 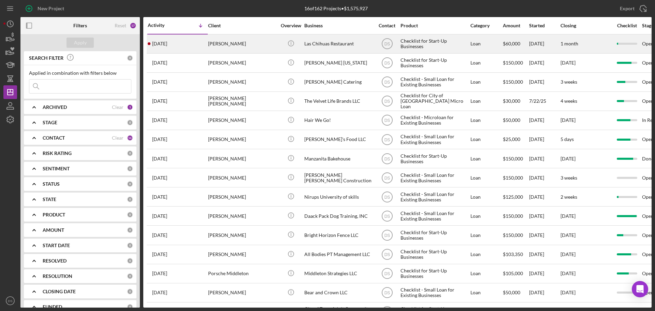 I want to click on b: CLOSING DATE, so click(x=59, y=292).